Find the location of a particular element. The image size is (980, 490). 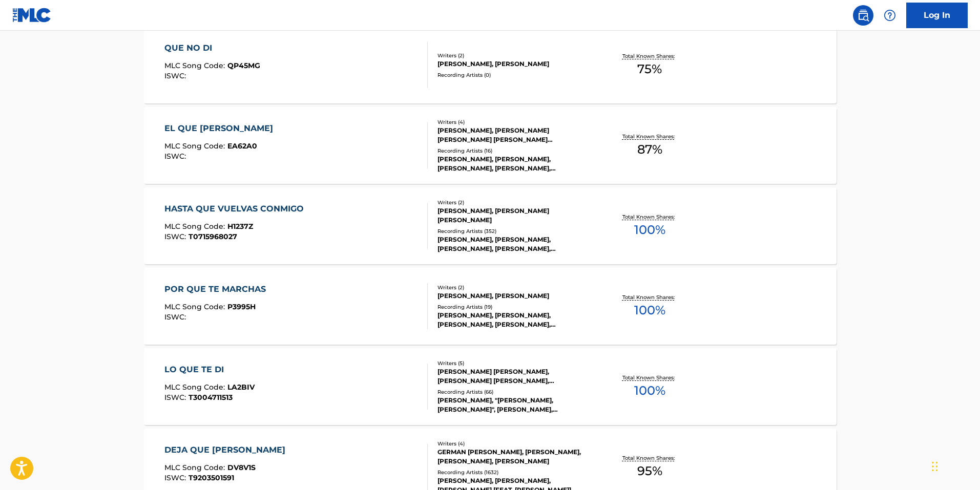

span: 75 % is located at coordinates (650, 70).